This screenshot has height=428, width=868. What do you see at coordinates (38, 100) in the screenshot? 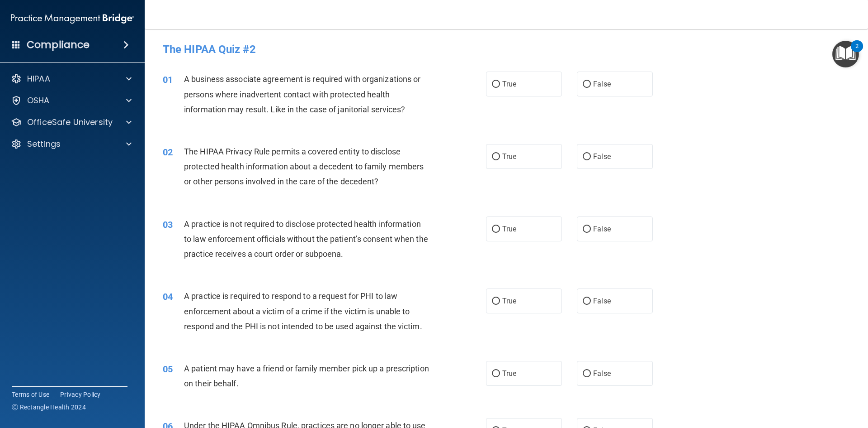
I see `p: OSHA` at bounding box center [38, 100].